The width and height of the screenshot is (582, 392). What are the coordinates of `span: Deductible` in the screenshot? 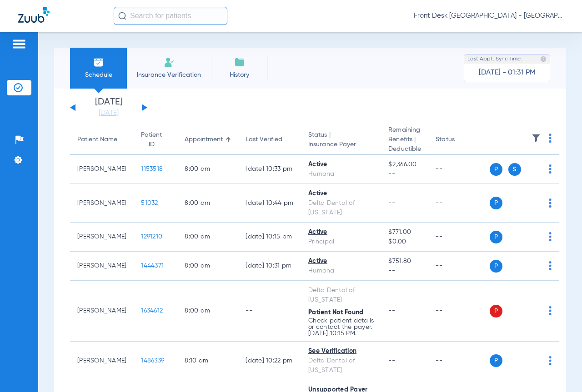 It's located at (405, 149).